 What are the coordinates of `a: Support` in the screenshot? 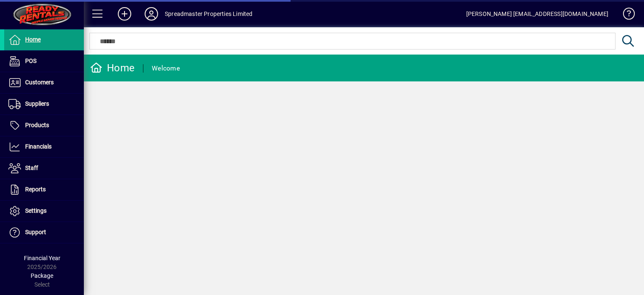 It's located at (44, 233).